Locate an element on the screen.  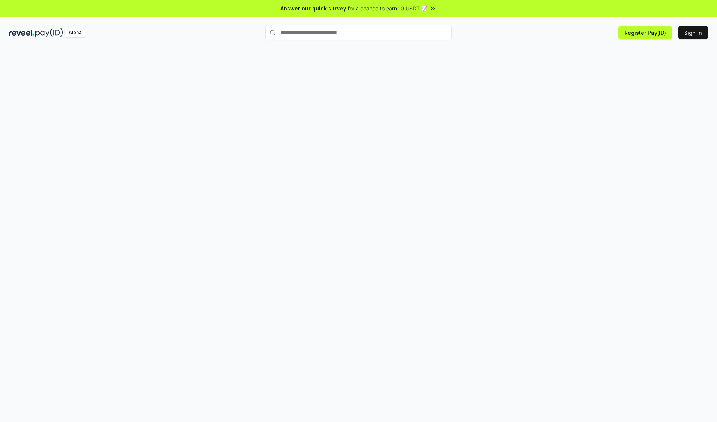
span: Answer our quick survey is located at coordinates (313, 8).